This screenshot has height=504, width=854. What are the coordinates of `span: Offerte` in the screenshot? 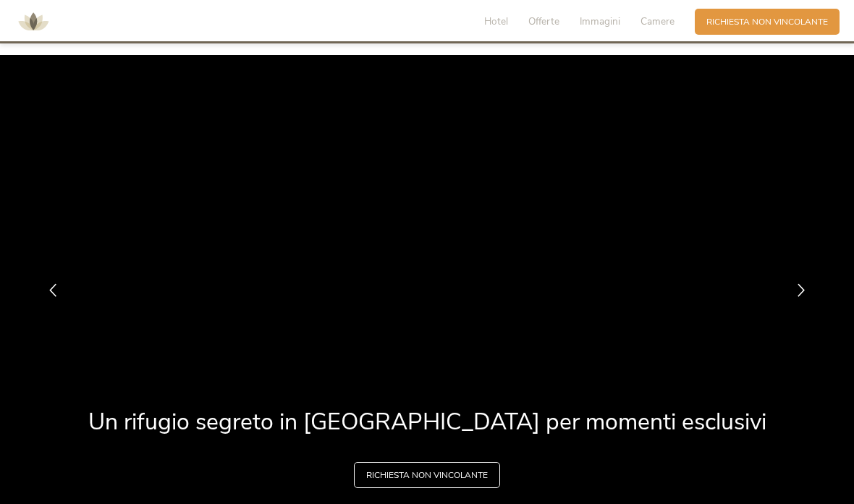 It's located at (544, 21).